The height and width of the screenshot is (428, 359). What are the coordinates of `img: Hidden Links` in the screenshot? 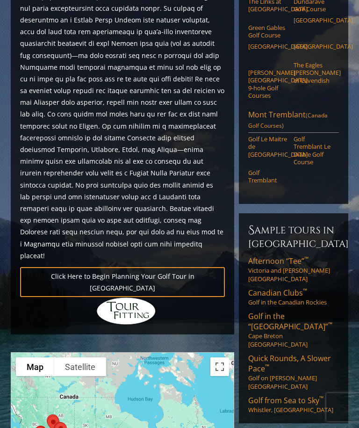 It's located at (126, 311).